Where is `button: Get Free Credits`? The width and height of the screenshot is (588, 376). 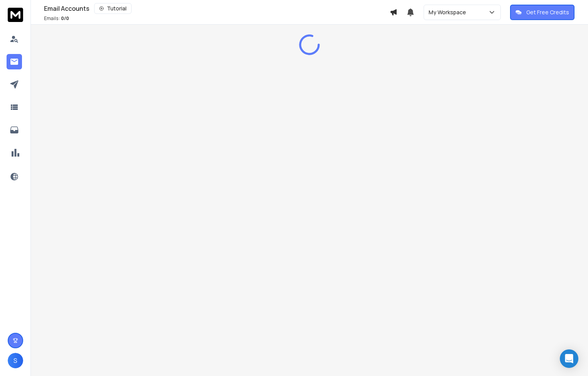 button: Get Free Credits is located at coordinates (542, 12).